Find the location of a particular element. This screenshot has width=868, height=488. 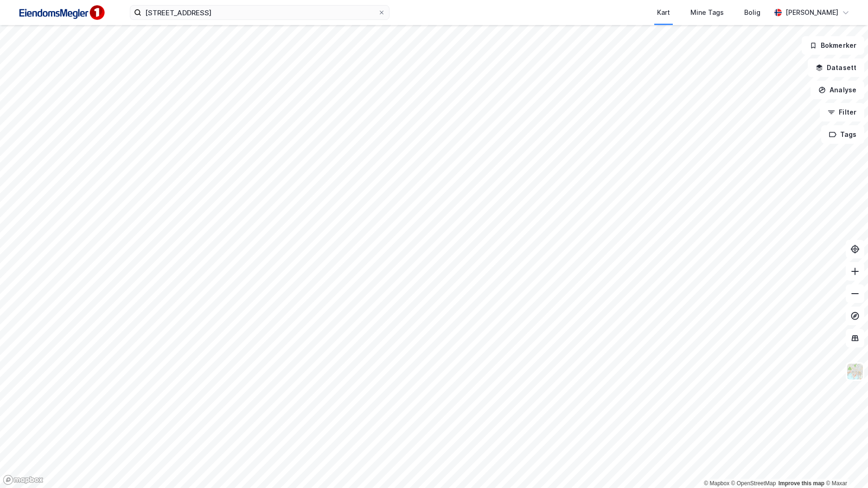

a: OpenStreetMap is located at coordinates (754, 483).